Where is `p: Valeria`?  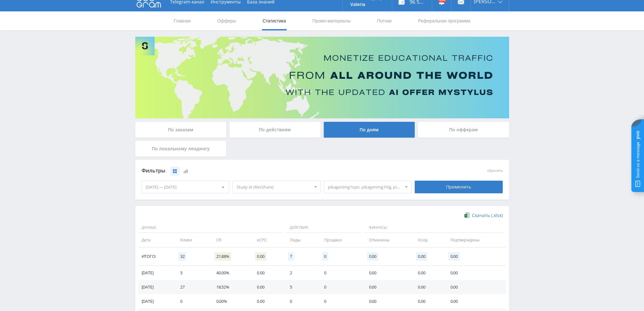
p: Valeria is located at coordinates (367, 5).